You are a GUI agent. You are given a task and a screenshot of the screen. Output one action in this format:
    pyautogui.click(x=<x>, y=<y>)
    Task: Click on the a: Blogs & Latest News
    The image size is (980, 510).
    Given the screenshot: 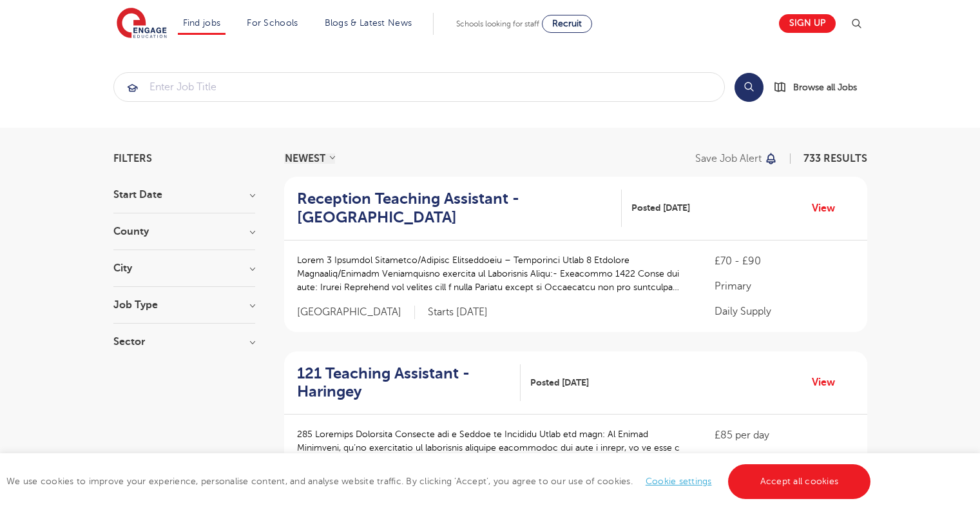 What is the action you would take?
    pyautogui.click(x=369, y=22)
    